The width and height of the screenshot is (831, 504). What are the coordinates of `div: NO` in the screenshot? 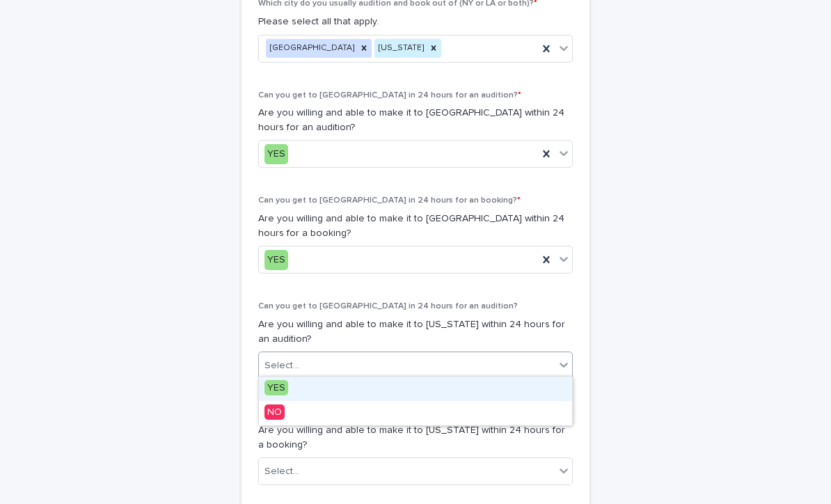 It's located at (416, 413).